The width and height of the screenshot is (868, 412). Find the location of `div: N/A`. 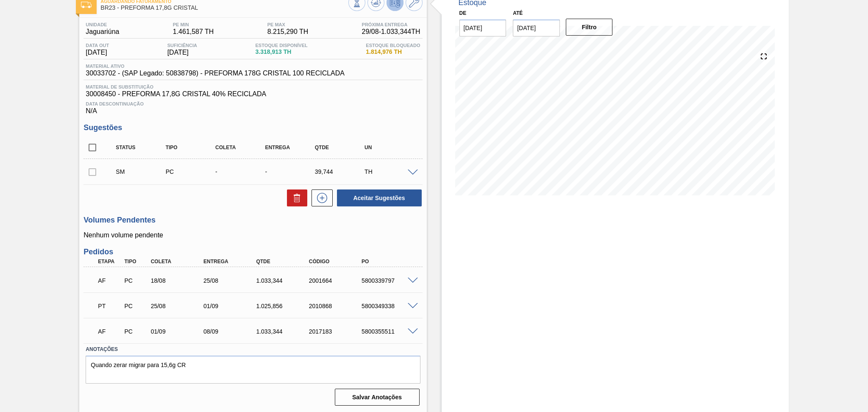

div: N/A is located at coordinates (253, 106).